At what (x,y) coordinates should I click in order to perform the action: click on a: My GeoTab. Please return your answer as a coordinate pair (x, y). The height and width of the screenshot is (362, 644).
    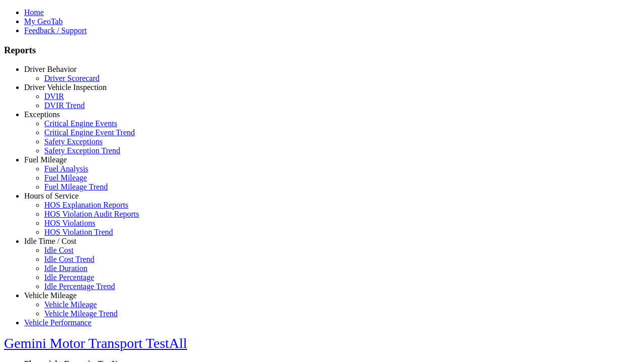
    Looking at the image, I should click on (43, 21).